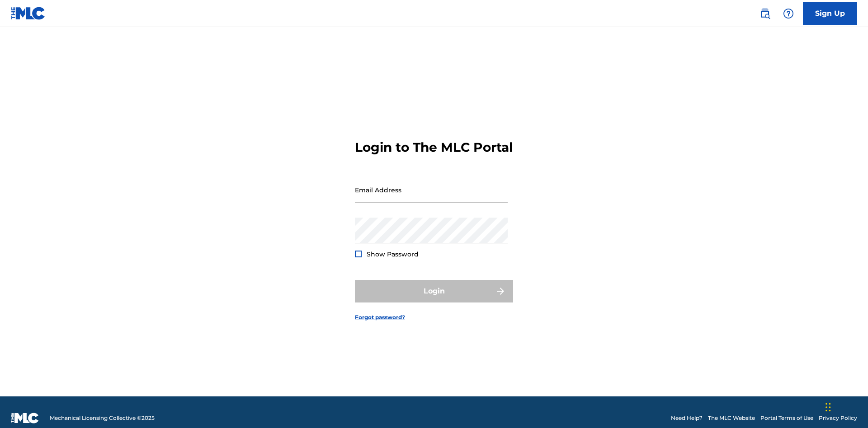 The height and width of the screenshot is (428, 868). I want to click on a: The MLC Website, so click(731, 418).